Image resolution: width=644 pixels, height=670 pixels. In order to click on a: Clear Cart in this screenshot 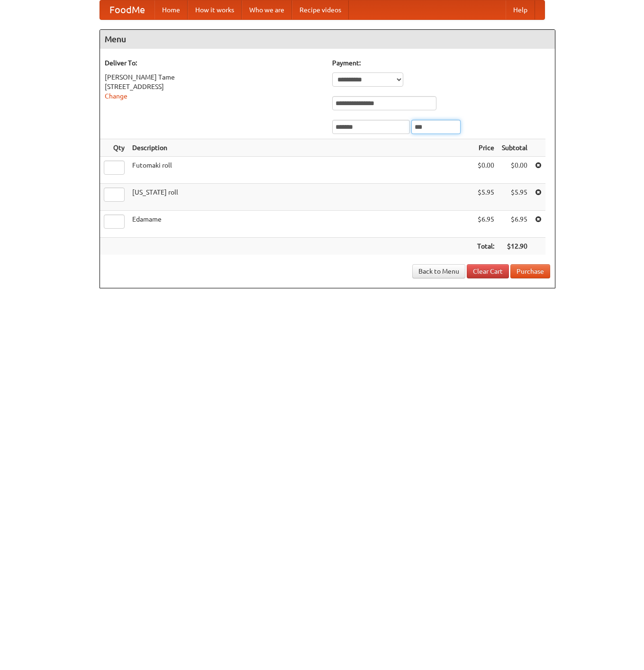, I will do `click(487, 271)`.